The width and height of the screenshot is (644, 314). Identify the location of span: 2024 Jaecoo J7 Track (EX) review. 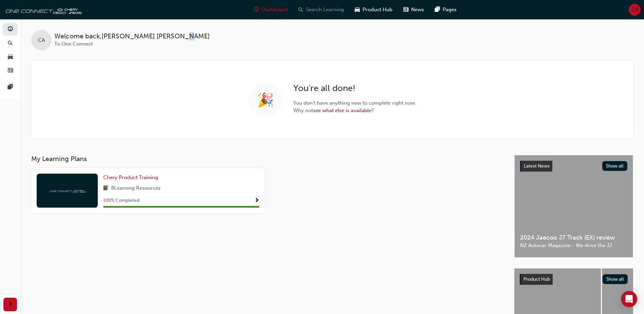
(574, 237).